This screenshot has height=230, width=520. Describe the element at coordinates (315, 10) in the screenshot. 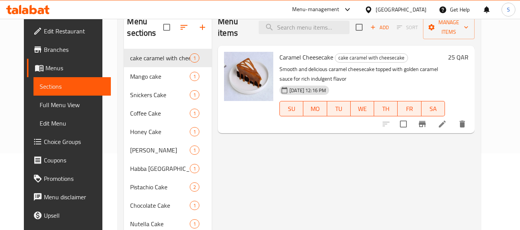

I see `div: Menu-management` at that location.